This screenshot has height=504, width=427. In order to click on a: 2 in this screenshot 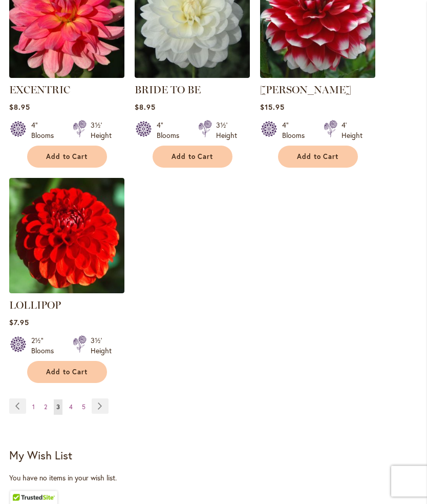, I will do `click(46, 407)`.